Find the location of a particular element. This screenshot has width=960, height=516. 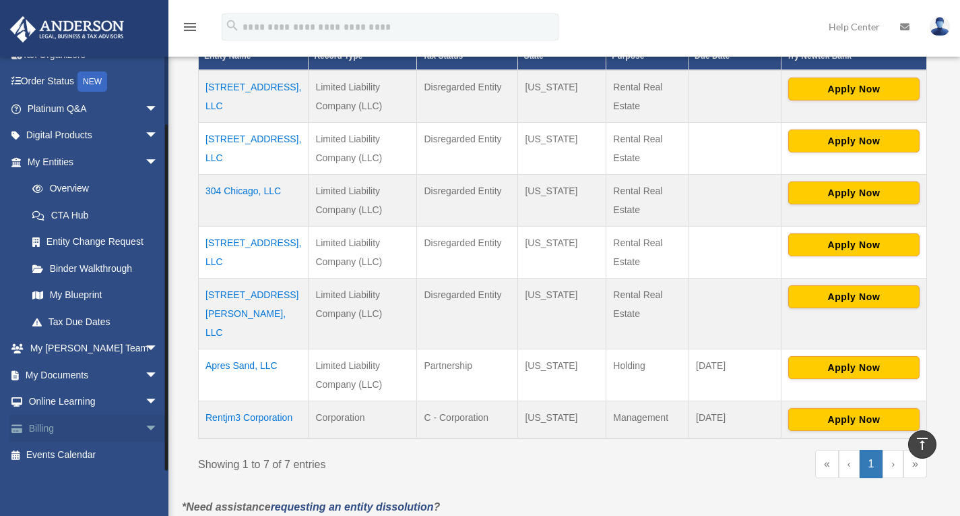

td: Management is located at coordinates (648, 420).